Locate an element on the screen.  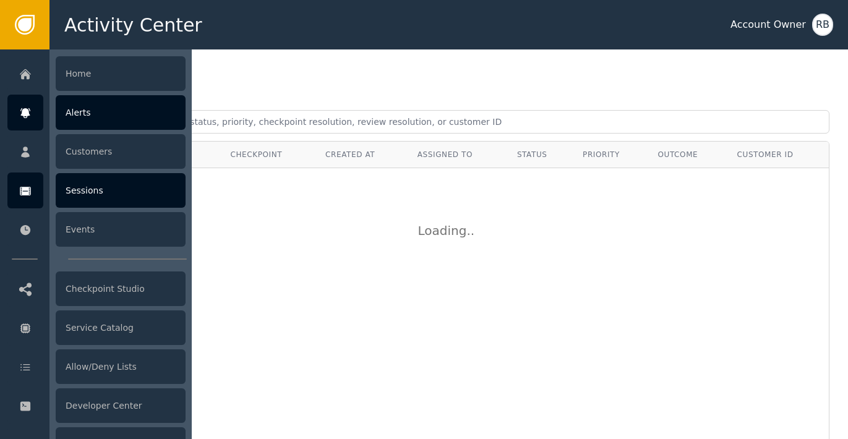
div: Account Owner is located at coordinates (768, 25).